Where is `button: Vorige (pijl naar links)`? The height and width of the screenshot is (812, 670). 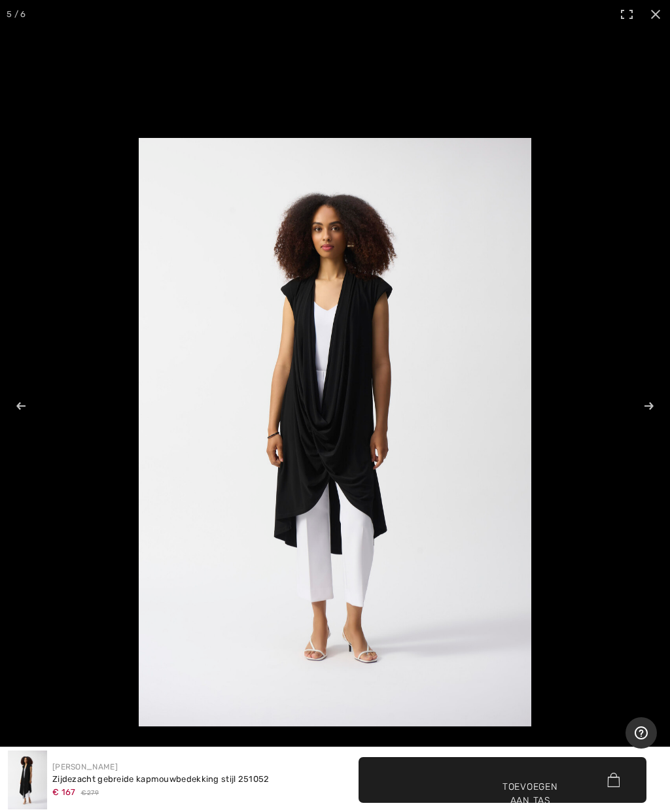
button: Vorige (pijl naar links) is located at coordinates (29, 406).